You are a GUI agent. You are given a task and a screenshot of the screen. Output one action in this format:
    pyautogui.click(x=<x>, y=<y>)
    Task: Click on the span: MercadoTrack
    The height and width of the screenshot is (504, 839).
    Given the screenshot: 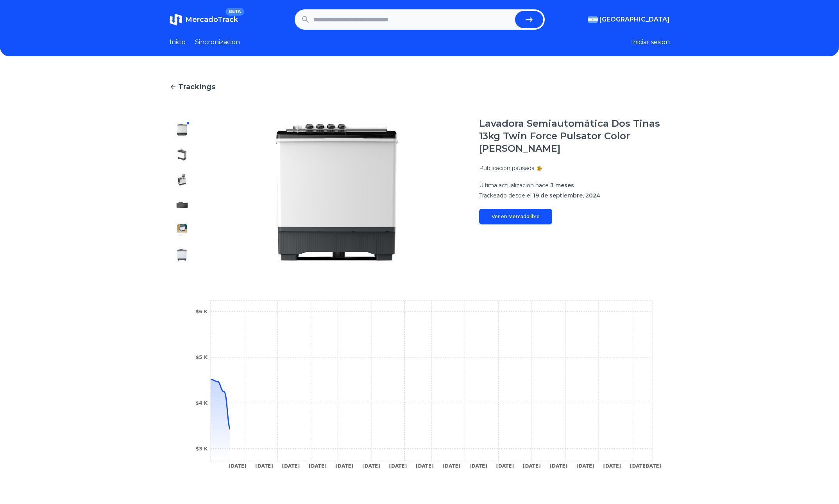 What is the action you would take?
    pyautogui.click(x=211, y=20)
    